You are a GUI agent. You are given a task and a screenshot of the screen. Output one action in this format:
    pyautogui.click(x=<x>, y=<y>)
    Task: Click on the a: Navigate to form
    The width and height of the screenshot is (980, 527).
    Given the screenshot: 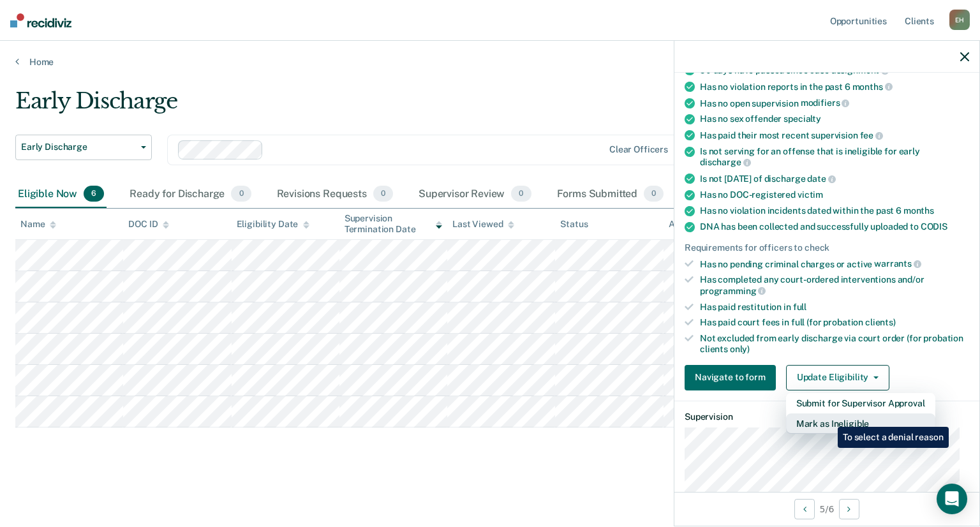 What is the action you would take?
    pyautogui.click(x=732, y=378)
    